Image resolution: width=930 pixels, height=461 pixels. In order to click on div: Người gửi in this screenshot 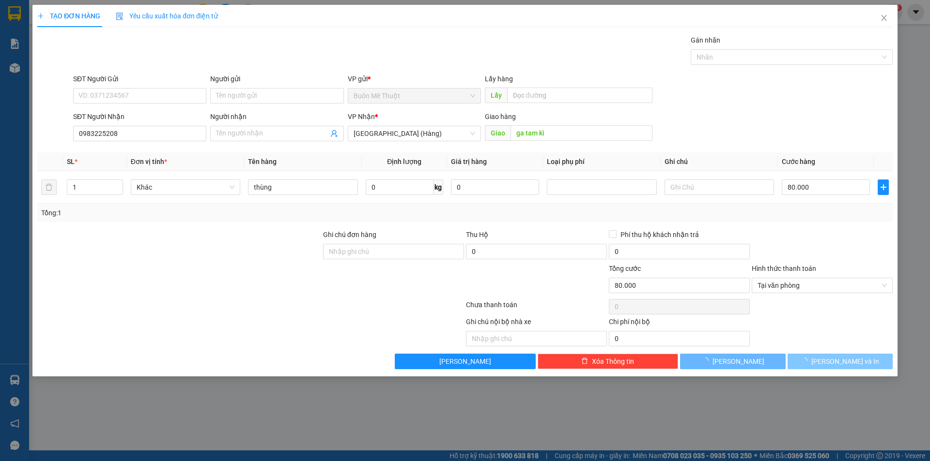, I will do `click(276, 79)`.